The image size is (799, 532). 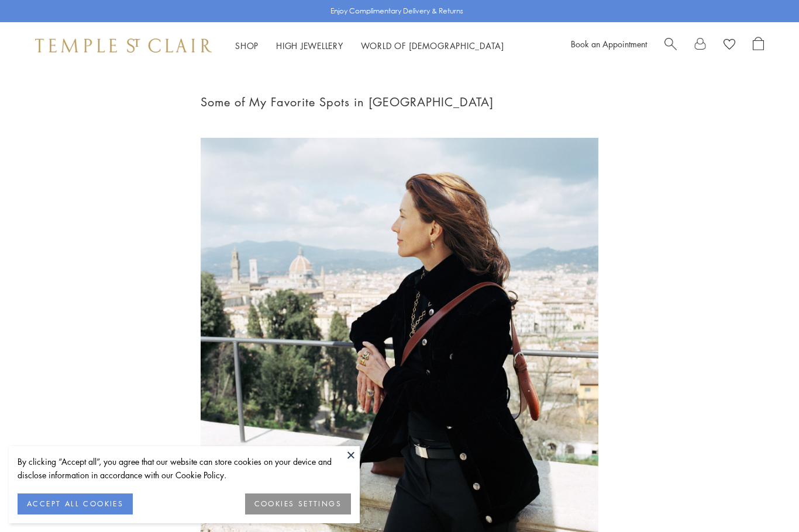 What do you see at coordinates (729, 46) in the screenshot?
I see `a: View Wishlist` at bounding box center [729, 46].